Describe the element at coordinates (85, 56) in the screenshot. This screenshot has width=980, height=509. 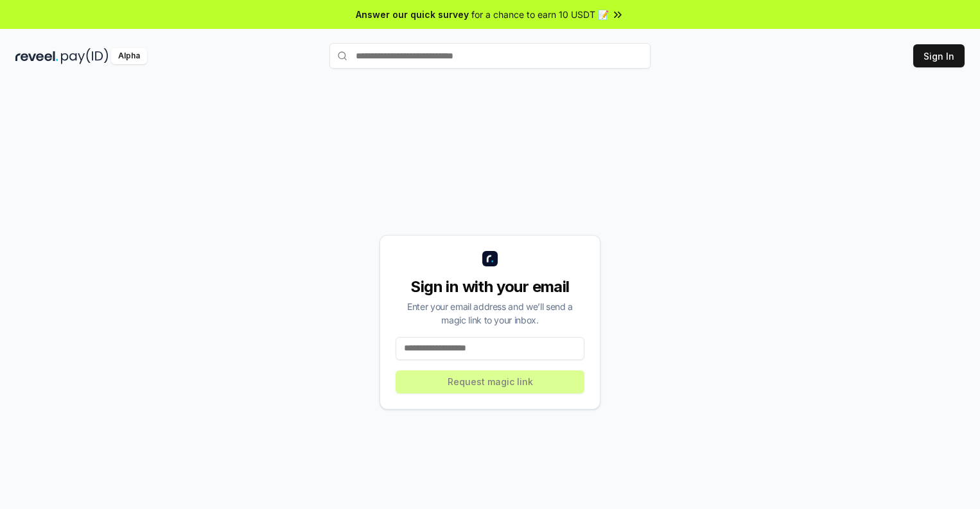
I see `img: pay_id` at that location.